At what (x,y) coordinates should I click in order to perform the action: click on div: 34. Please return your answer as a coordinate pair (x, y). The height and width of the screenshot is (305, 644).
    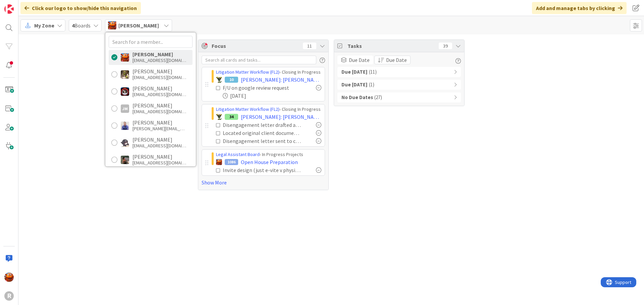
    Looking at the image, I should click on (231, 117).